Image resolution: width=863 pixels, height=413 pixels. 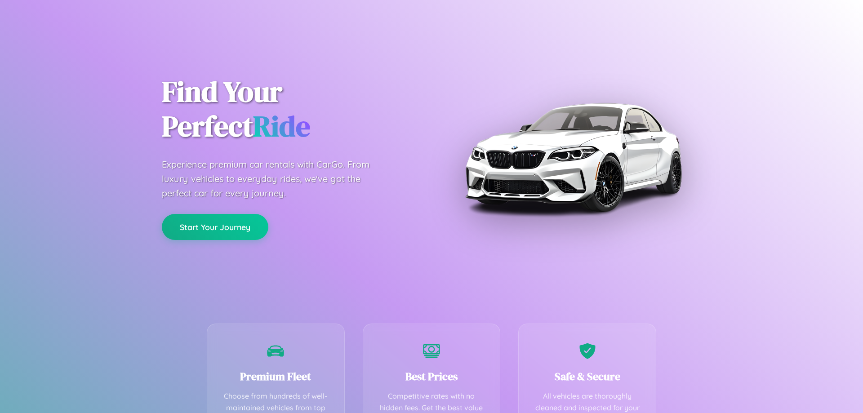 I want to click on h1: Find Your Perfect, so click(x=290, y=109).